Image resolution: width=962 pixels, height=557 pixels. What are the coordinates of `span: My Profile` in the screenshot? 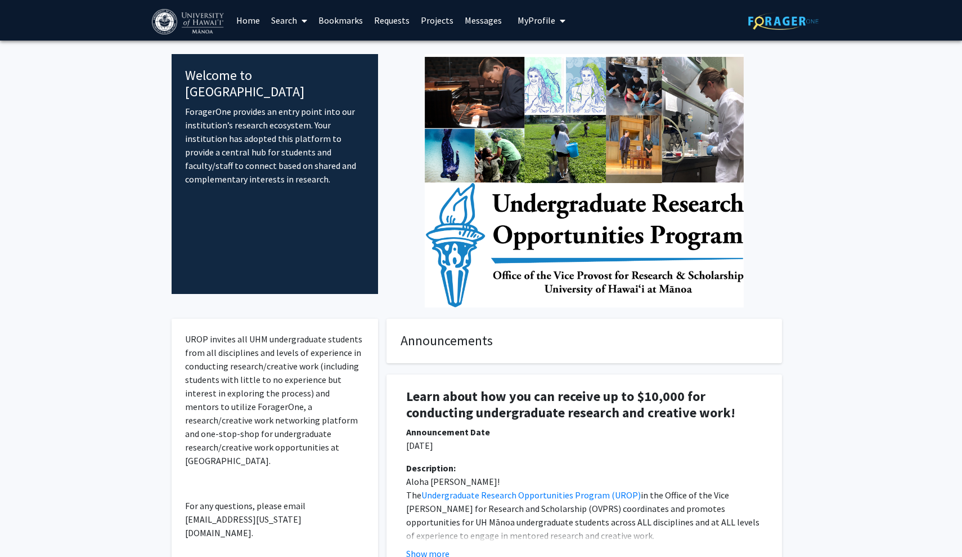 It's located at (536, 20).